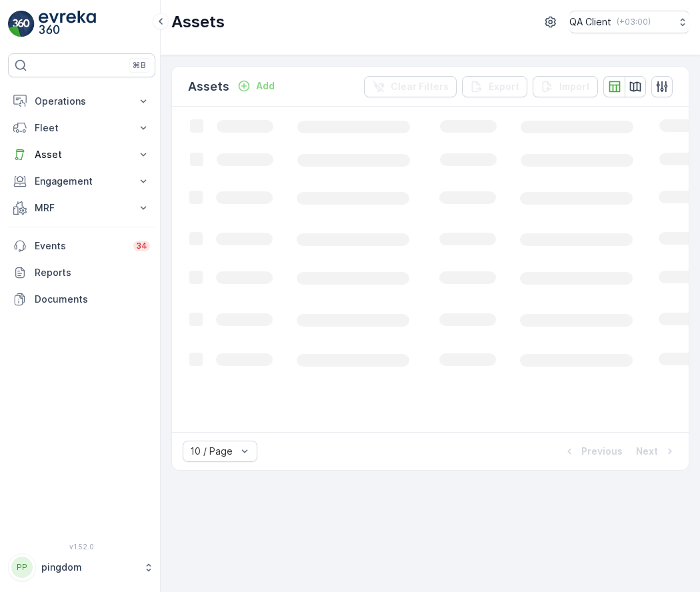 The height and width of the screenshot is (592, 700). Describe the element at coordinates (265, 86) in the screenshot. I see `p: Add` at that location.